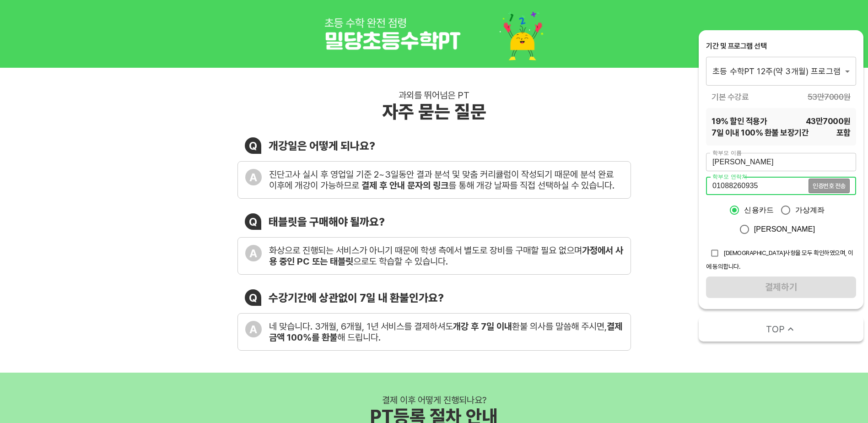 This screenshot has height=423, width=868. What do you see at coordinates (730, 97) in the screenshot?
I see `span: 기본 수강료` at bounding box center [730, 97].